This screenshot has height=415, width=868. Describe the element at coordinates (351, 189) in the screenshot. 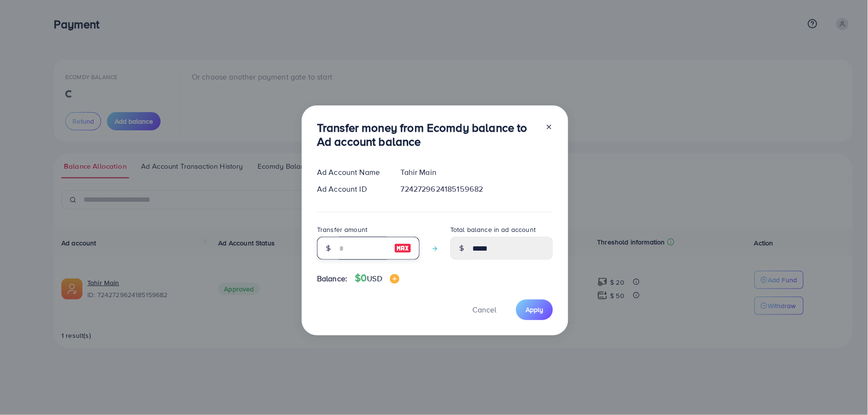

I see `div: Ad Account ID` at that location.